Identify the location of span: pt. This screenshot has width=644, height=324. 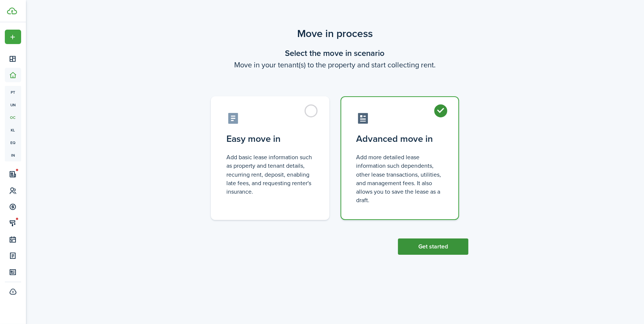
(13, 93).